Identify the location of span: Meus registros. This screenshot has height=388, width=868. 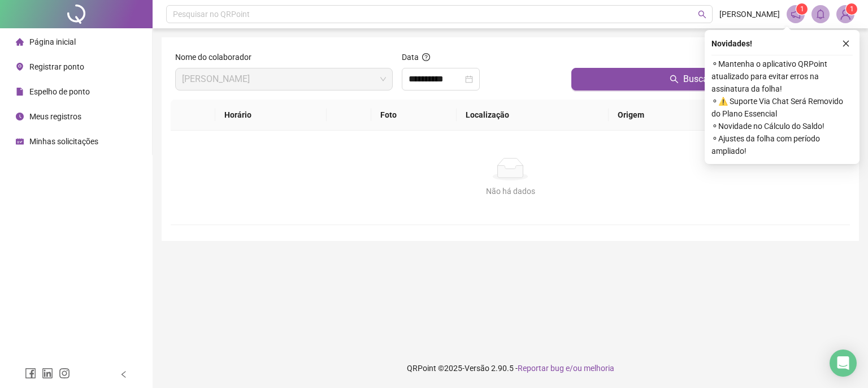
(55, 117).